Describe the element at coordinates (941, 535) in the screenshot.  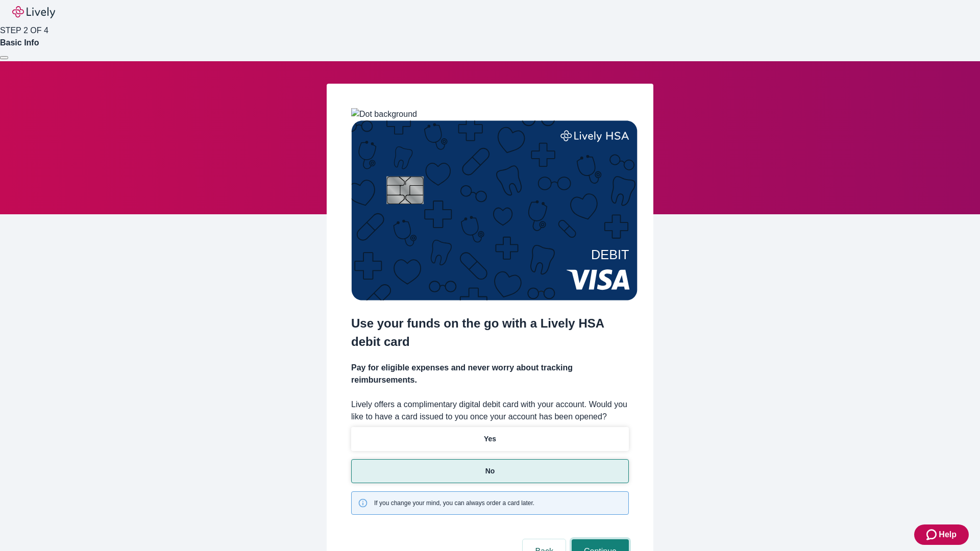
I see `button: Zendesk support iconHelp` at that location.